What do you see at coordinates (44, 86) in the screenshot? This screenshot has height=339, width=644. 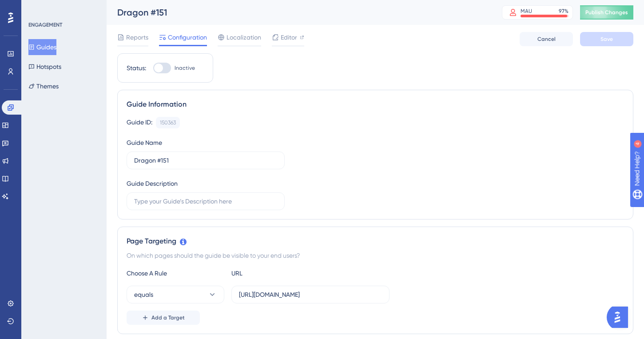 I see `button: Themes` at bounding box center [44, 86].